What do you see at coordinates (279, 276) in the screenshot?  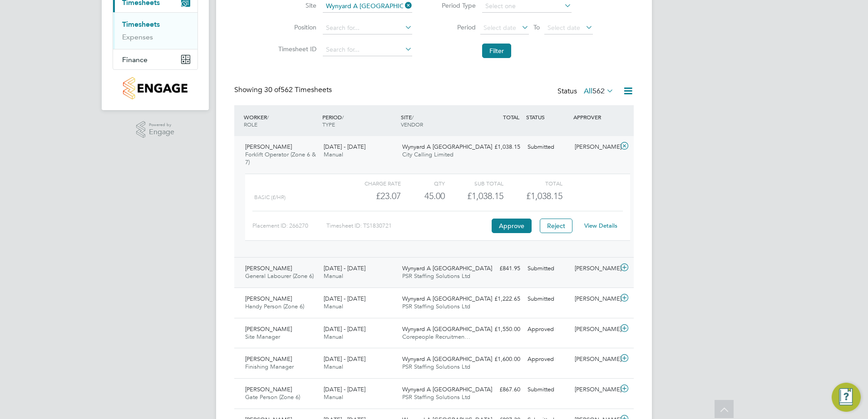 I see `span: General Labourer (Zone 6)` at bounding box center [279, 276].